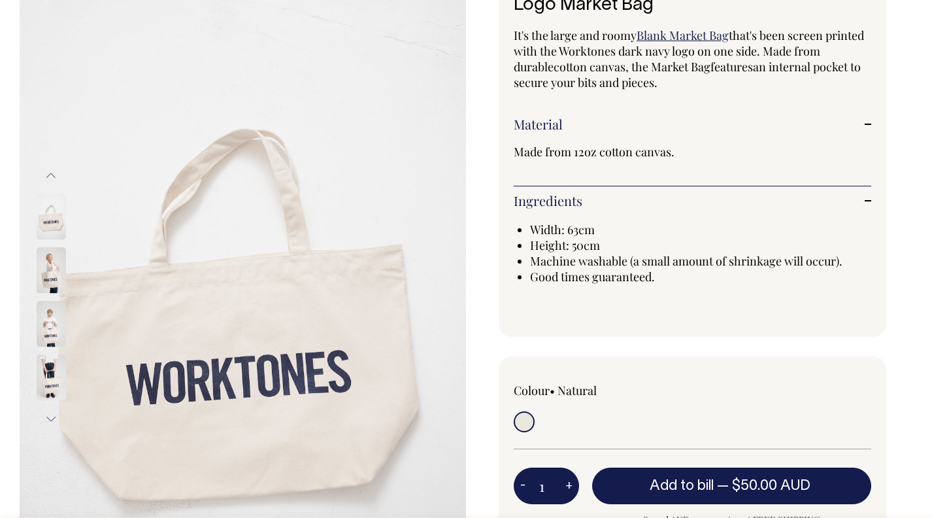  What do you see at coordinates (692, 124) in the screenshot?
I see `a: Material` at bounding box center [692, 124].